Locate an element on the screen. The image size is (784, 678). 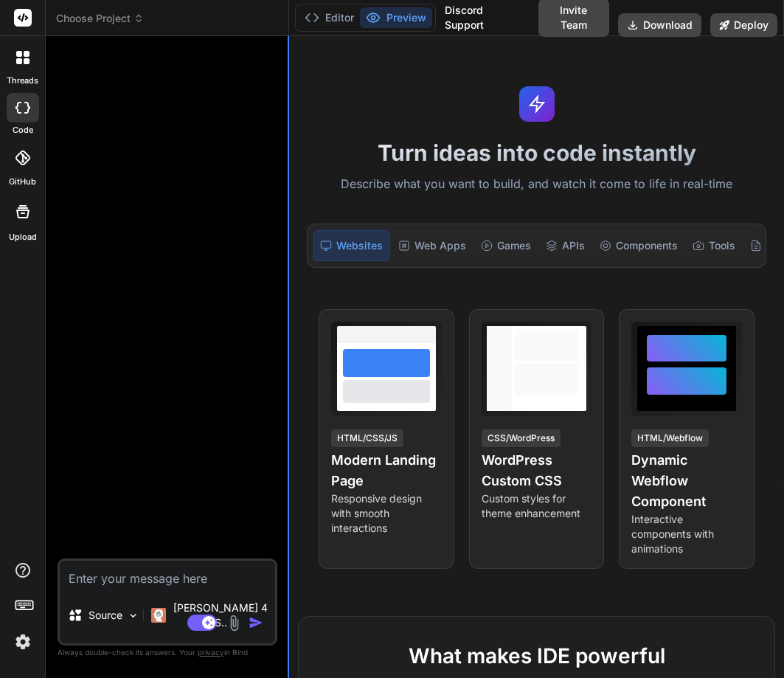
div: HTML/Webflow is located at coordinates (669, 438).